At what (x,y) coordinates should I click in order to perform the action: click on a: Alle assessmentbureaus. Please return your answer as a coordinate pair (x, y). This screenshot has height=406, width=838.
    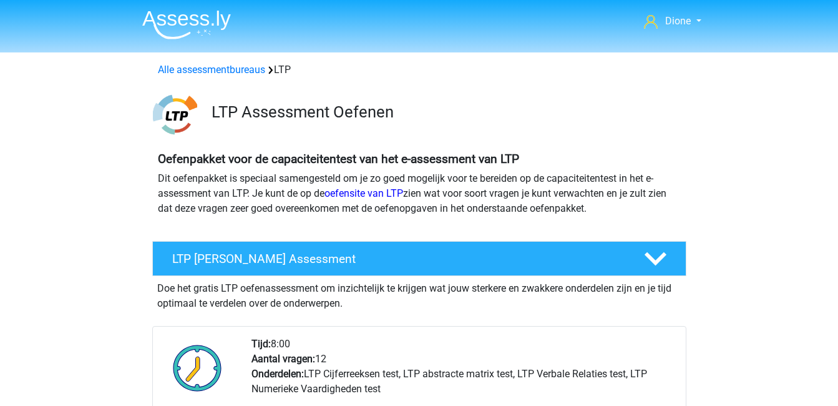
    Looking at the image, I should click on (212, 69).